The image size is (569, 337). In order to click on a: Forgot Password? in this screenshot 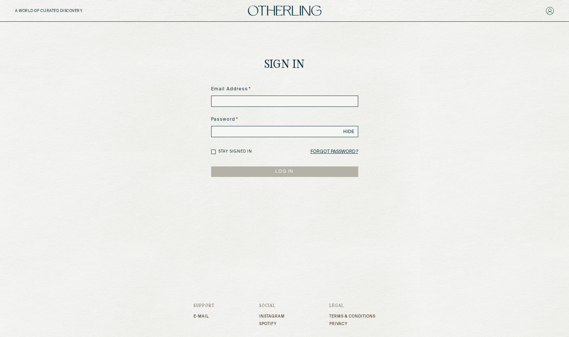, I will do `click(334, 152)`.